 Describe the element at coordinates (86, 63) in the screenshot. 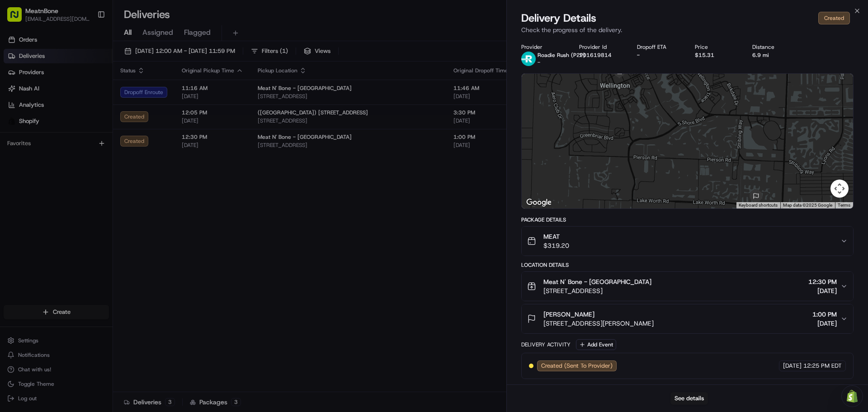

I see `input: Clear` at that location.